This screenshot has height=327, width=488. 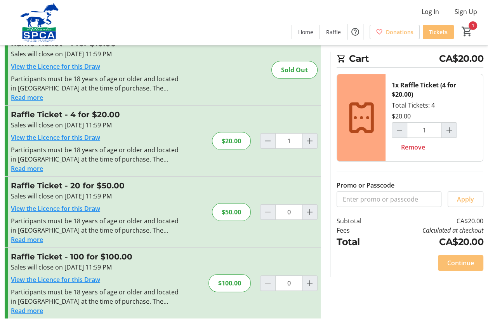 What do you see at coordinates (306, 32) in the screenshot?
I see `a: Home` at bounding box center [306, 32].